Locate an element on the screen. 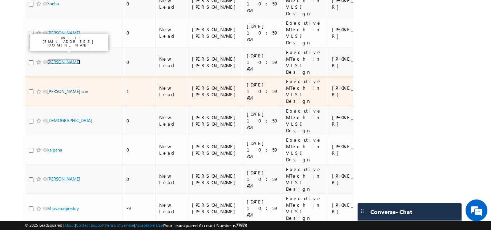 This screenshot has height=230, width=491. div: 1 is located at coordinates (139, 91).